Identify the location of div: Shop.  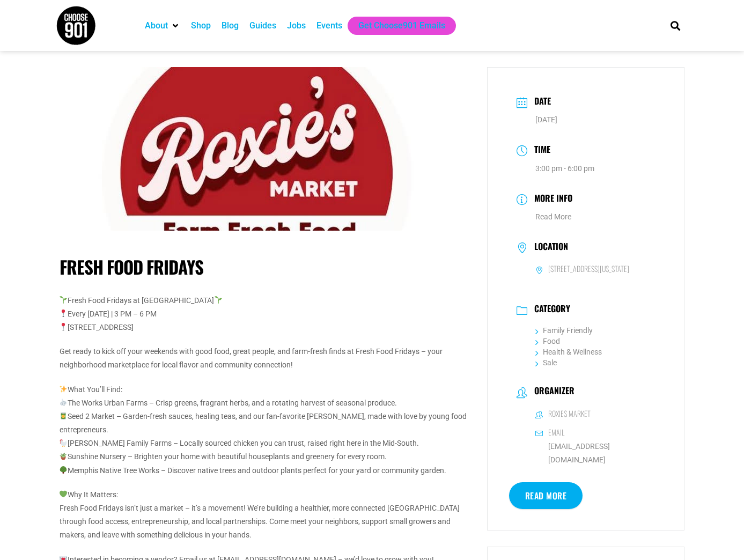
(201, 25).